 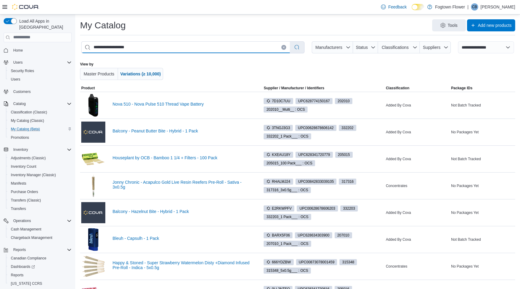 I want to click on span: 202010__Multi__ : OCS, so click(x=286, y=109).